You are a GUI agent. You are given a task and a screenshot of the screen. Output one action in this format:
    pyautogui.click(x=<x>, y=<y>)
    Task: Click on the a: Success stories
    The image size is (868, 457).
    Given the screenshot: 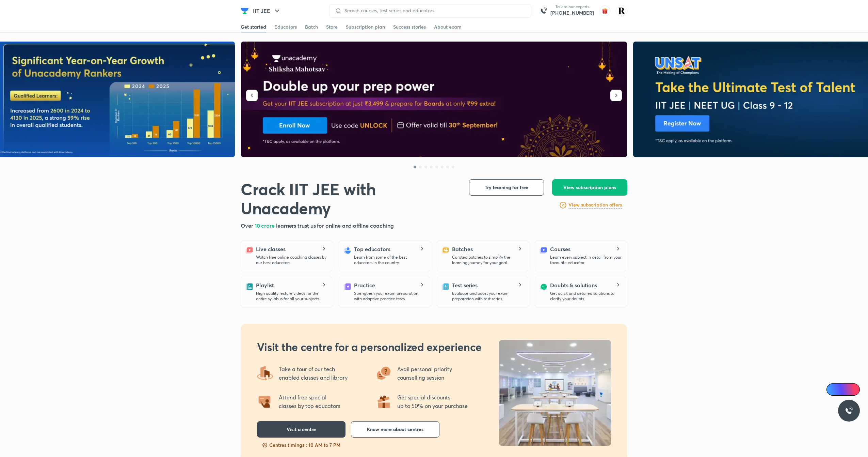 What is the action you would take?
    pyautogui.click(x=410, y=27)
    